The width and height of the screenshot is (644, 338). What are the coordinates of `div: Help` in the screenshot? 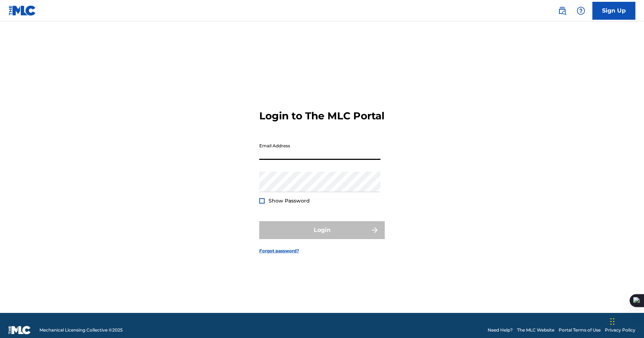 It's located at (581, 11).